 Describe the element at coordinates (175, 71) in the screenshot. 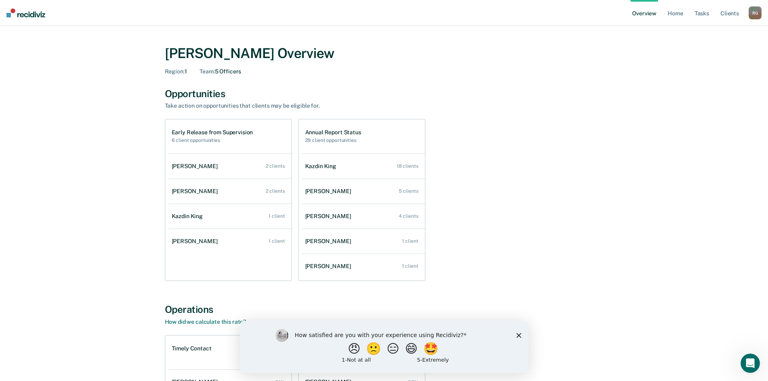

I see `span: Region :` at that location.